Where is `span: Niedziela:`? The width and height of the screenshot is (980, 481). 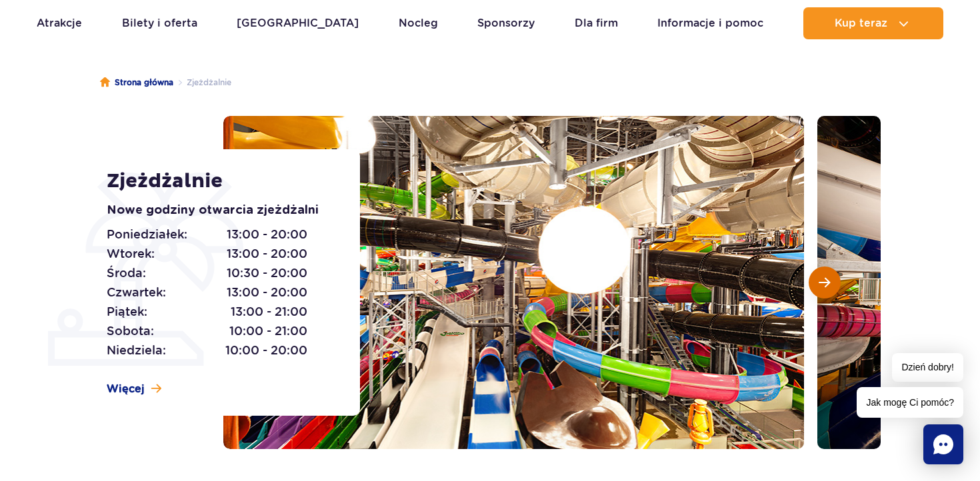
span: Niedziela: is located at coordinates (136, 351).